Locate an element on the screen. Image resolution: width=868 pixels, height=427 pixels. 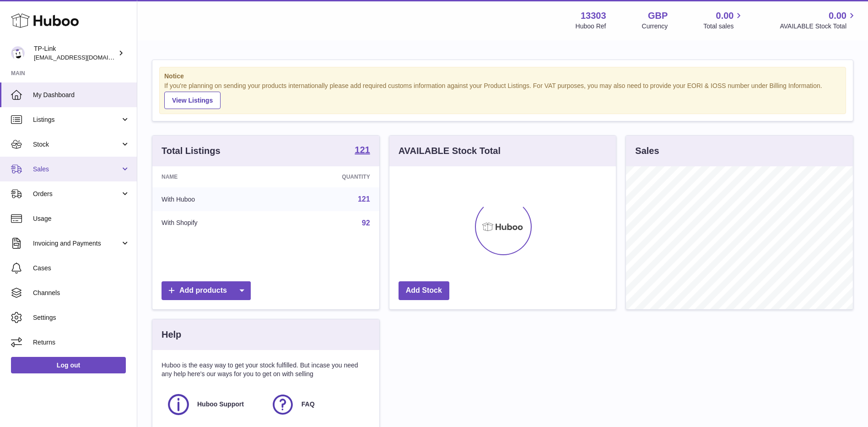
a: 0.00 AVAILABLE Stock Total is located at coordinates (819, 20).